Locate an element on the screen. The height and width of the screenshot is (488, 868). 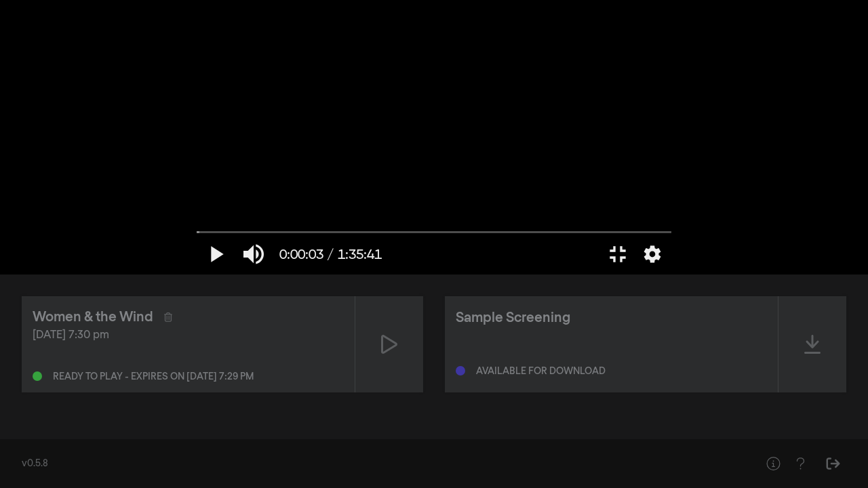
div: v0.5.8 is located at coordinates (377, 464).